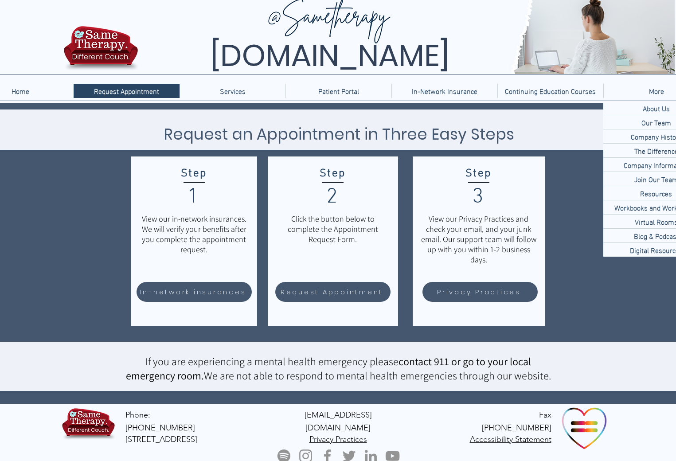  I want to click on p: View our in-network insurances. We will verify your benefits after you complete the appointment r..., so click(194, 234).